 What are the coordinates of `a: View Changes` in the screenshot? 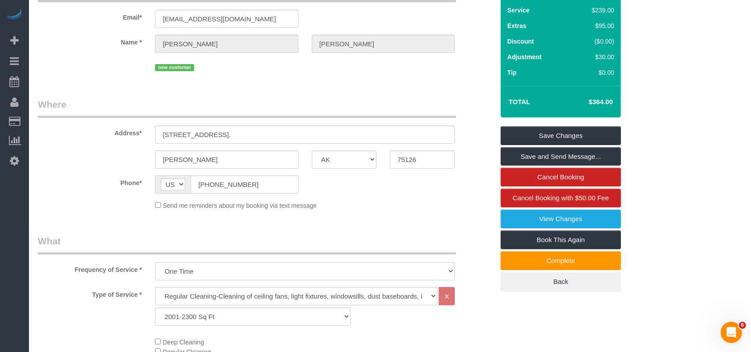 It's located at (561, 219).